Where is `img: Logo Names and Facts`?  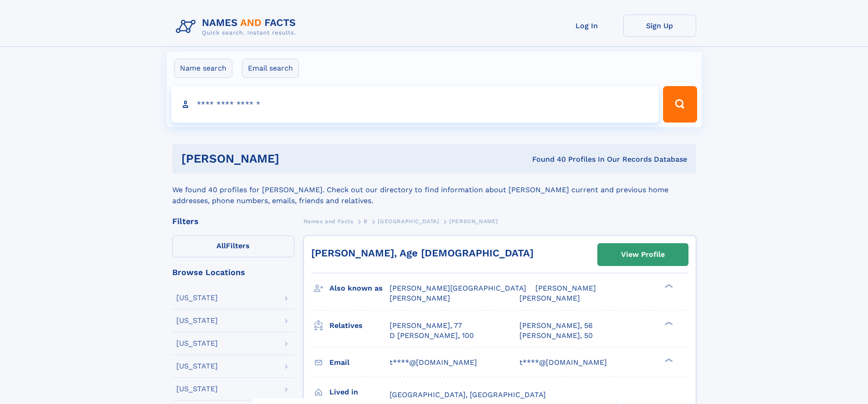 img: Logo Names and Facts is located at coordinates (238, 27).